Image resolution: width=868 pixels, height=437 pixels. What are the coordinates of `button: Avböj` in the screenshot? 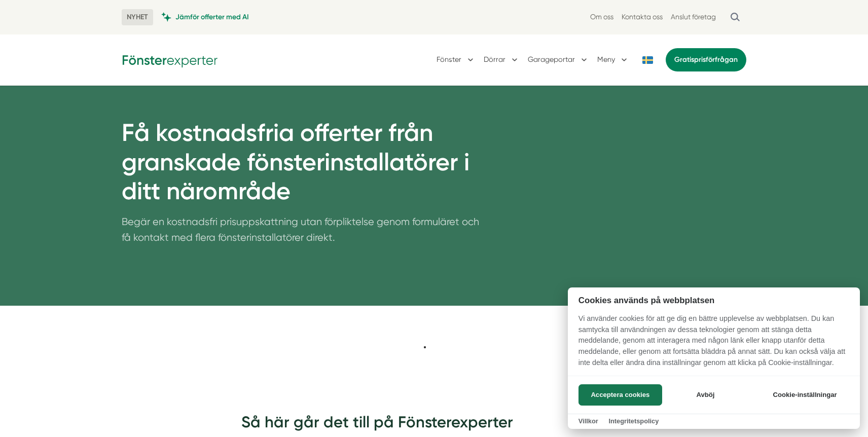 It's located at (706, 396).